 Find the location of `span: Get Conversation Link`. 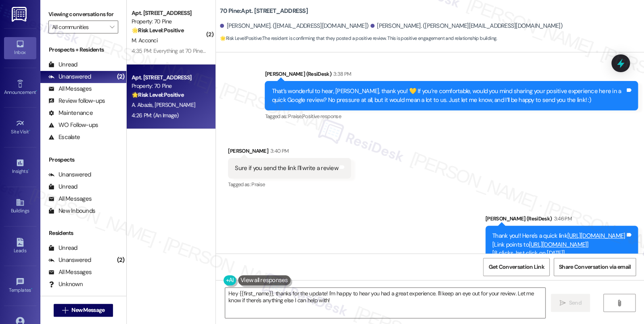

span: Get Conversation Link is located at coordinates (516, 267).